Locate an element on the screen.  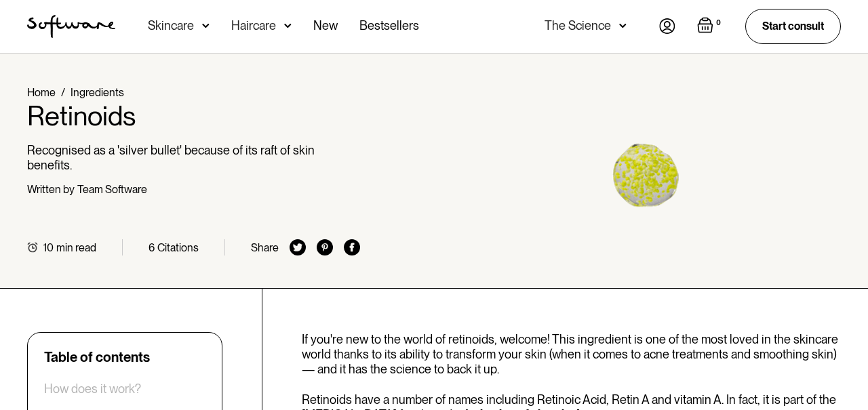
img: Software Logo is located at coordinates (71, 26).